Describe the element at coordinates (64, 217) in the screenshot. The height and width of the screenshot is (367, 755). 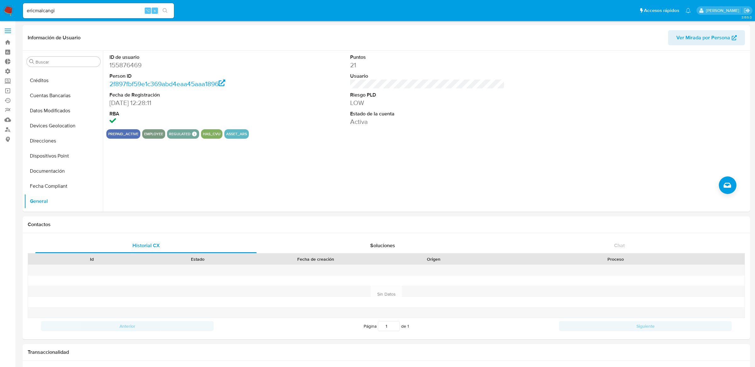
I see `button: Historial Casos` at that location.